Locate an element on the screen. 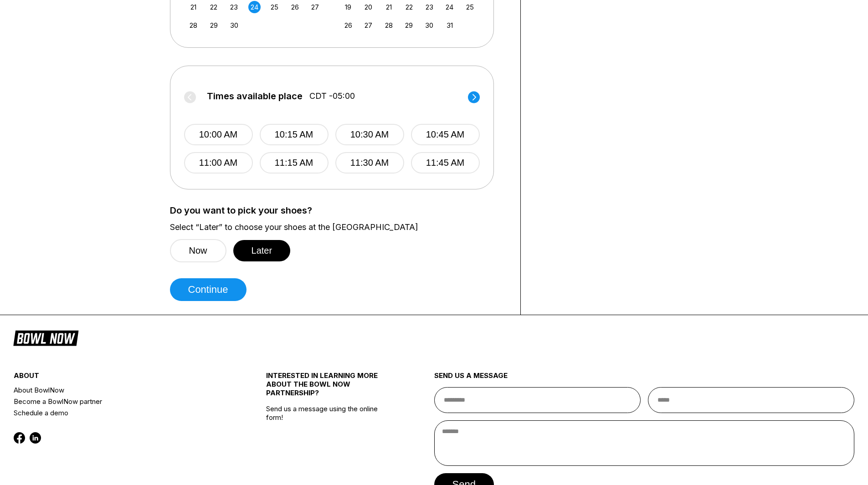 Image resolution: width=868 pixels, height=485 pixels. div: Choose Thursday, September 25th, 2025 is located at coordinates (274, 7).